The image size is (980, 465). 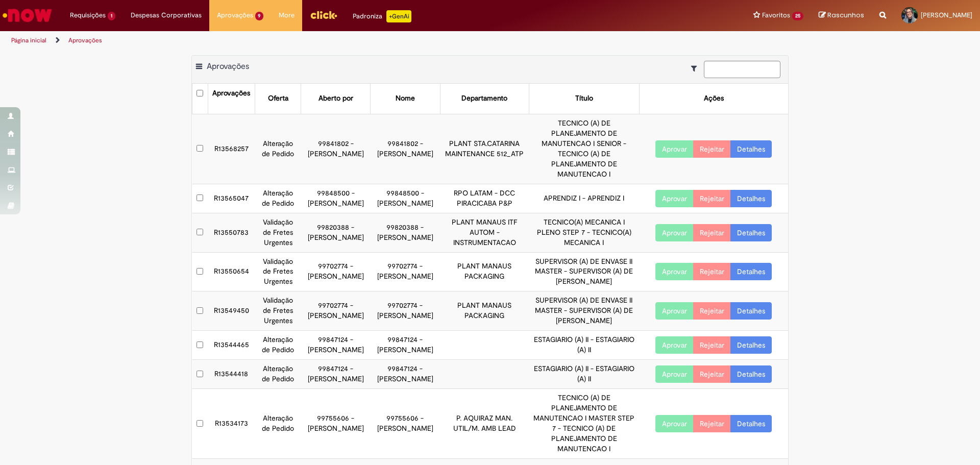 What do you see at coordinates (324, 15) in the screenshot?
I see `img: click_logo_yellow_360x200.png` at bounding box center [324, 15].